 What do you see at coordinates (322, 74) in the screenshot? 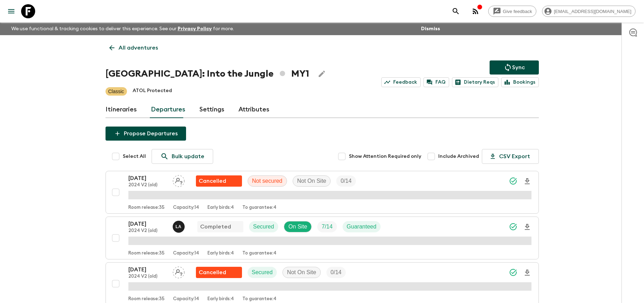
I see `button: Edit Adventure Title` at bounding box center [322, 74].